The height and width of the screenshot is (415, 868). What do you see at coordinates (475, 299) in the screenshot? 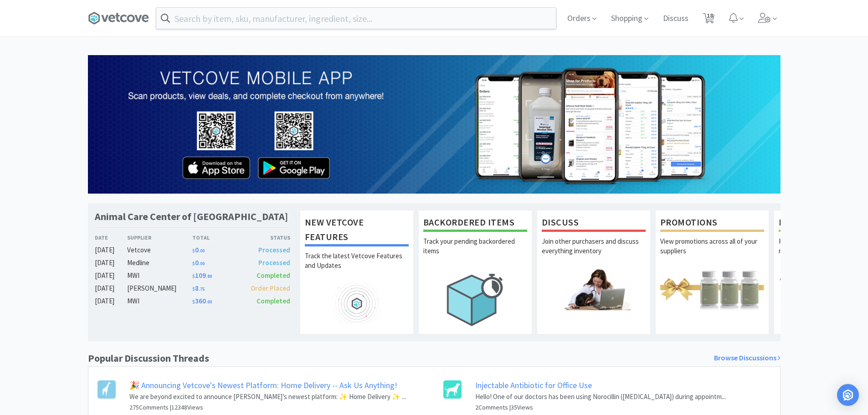
I see `img: hero_backorders.png` at bounding box center [475, 299].